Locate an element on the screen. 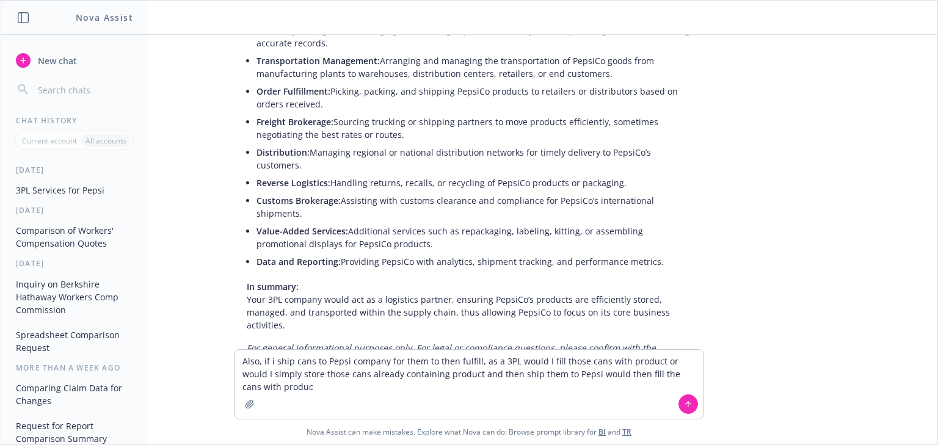 This screenshot has width=938, height=445. em: For general informational purposes only. For legal or compliance questions, please confirm with t... is located at coordinates (451, 354).